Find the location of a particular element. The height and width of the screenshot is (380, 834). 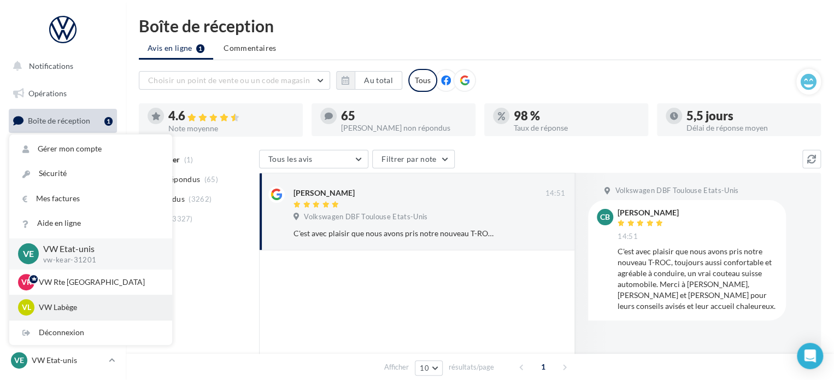

div: Taux de réponse is located at coordinates (576, 128).